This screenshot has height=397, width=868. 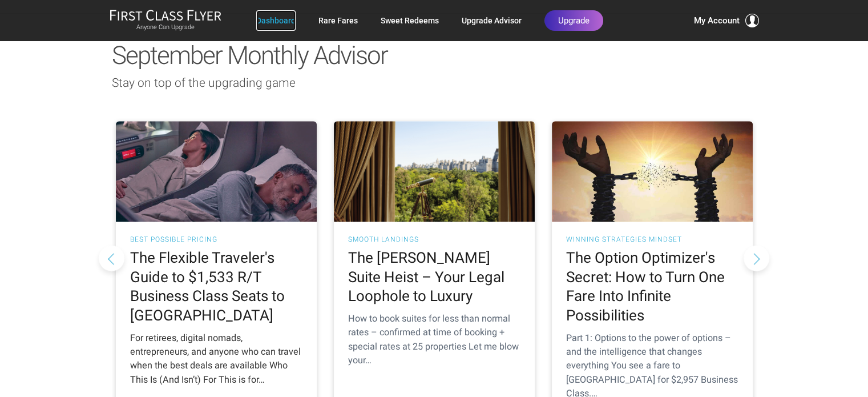 I want to click on a: Sweet Redeems, so click(x=410, y=21).